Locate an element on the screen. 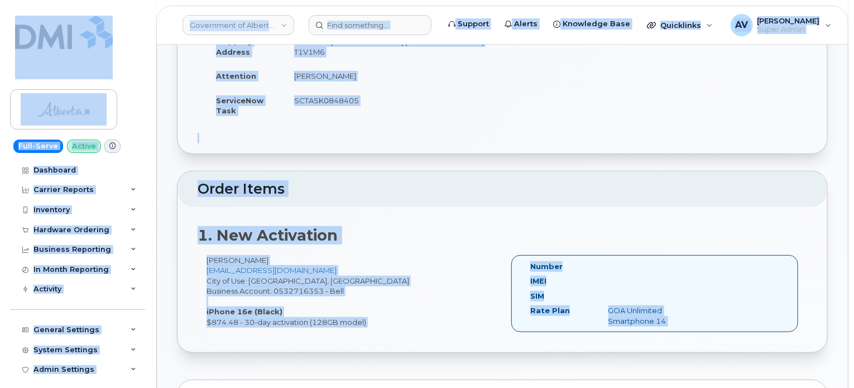 Image resolution: width=854 pixels, height=388 pixels. span: Knowledge Base is located at coordinates (596, 24).